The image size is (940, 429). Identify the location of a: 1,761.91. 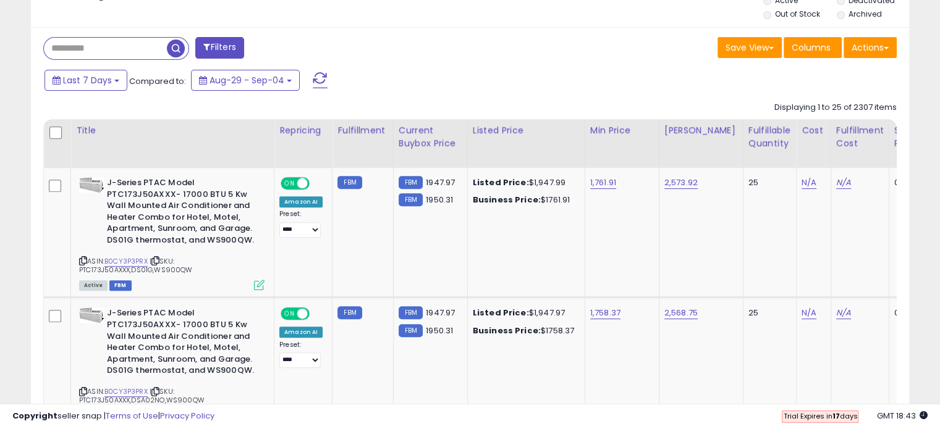
(603, 183).